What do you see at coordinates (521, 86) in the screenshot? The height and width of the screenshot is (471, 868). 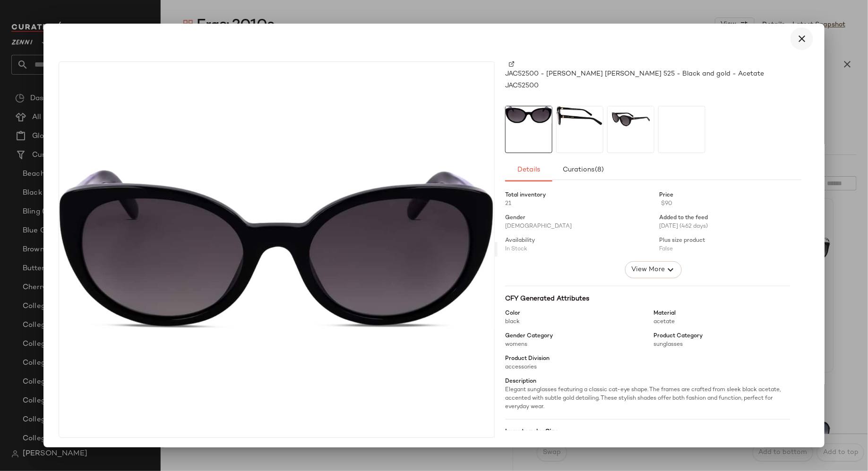 I see `span: JAC52500` at bounding box center [521, 86].